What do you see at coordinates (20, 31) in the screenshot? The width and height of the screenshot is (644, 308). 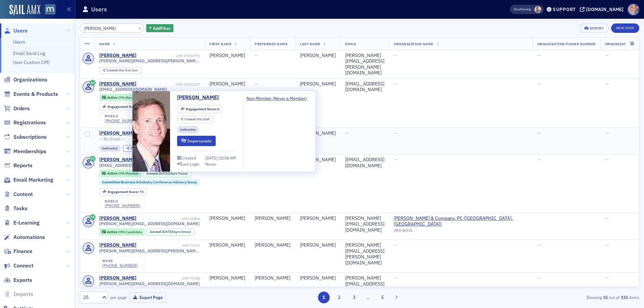 I see `span: Users` at bounding box center [20, 31].